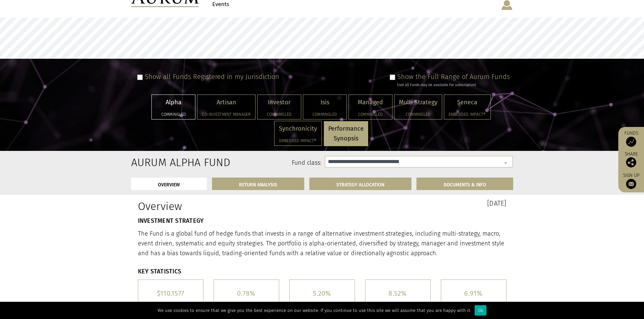  Describe the element at coordinates (631, 180) in the screenshot. I see `a: Sign up` at that location.